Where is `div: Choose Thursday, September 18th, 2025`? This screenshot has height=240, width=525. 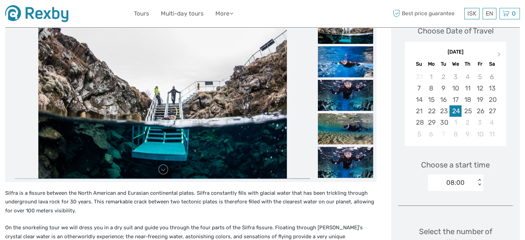 div: Choose Thursday, September 18th, 2025 is located at coordinates (467, 99).